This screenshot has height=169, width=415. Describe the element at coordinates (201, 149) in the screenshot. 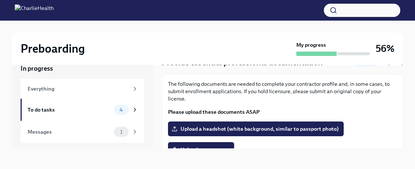

I see `span: Upload your resume` at that location.